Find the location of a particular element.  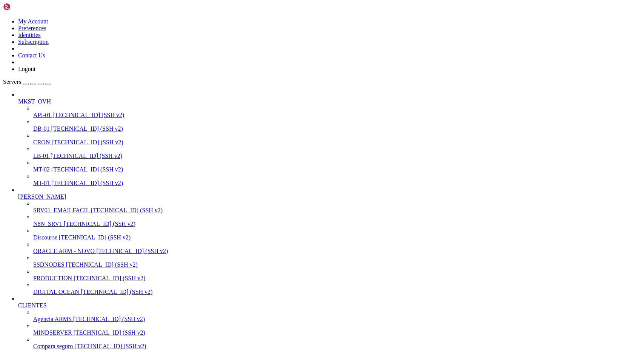

a: My Account is located at coordinates (33, 21).